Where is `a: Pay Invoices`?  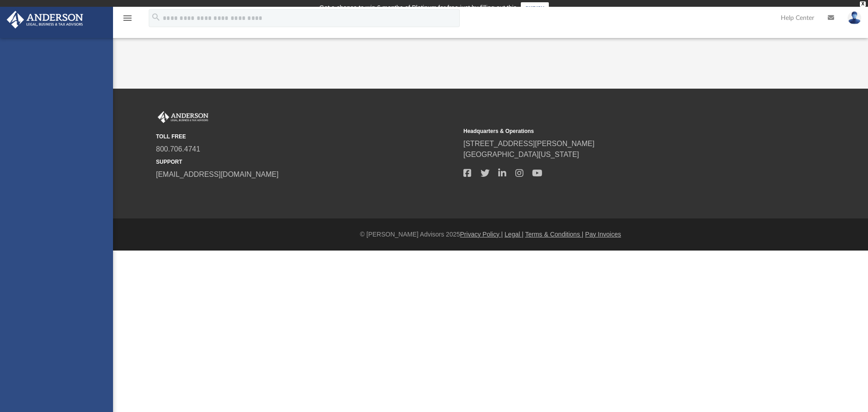
a: Pay Invoices is located at coordinates (602, 234).